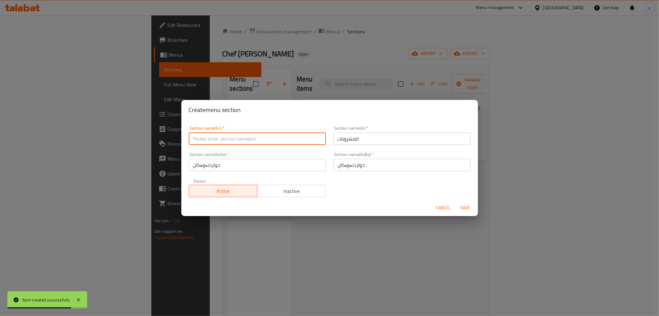 Image resolution: width=659 pixels, height=316 pixels. Describe the element at coordinates (444, 207) in the screenshot. I see `button: Cancel` at that location.